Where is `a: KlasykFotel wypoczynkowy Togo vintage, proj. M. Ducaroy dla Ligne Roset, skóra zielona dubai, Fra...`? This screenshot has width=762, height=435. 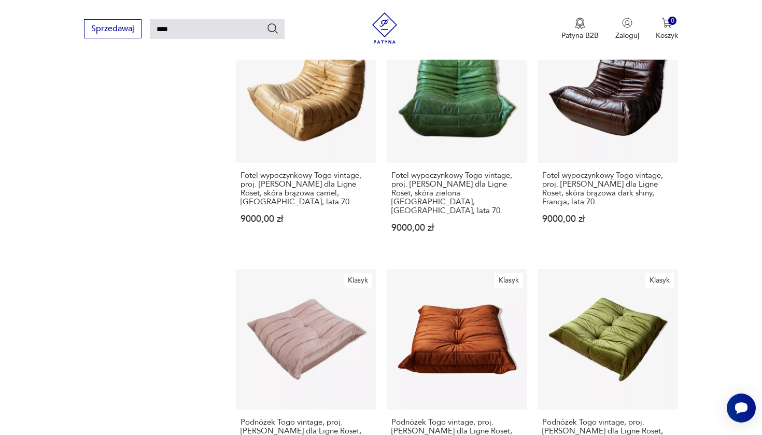 a: KlasykFotel wypoczynkowy Togo vintage, proj. M. Ducaroy dla Ligne Roset, skóra zielona dubai, Fra... is located at coordinates (456, 137).